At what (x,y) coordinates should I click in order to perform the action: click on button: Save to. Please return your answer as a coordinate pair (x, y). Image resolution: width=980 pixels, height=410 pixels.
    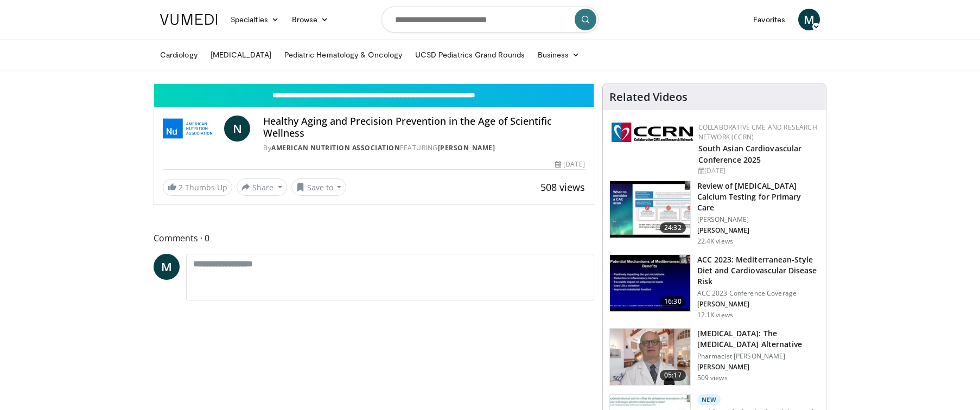
    Looking at the image, I should click on (319, 187).